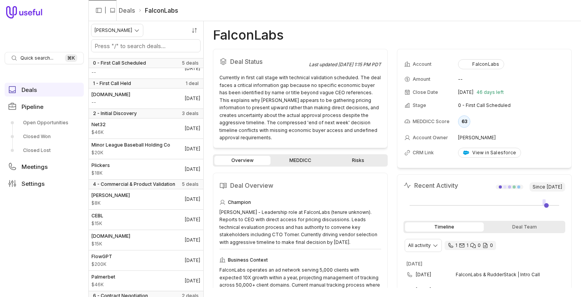  I want to click on a: View in Salesforce, so click(490, 153).